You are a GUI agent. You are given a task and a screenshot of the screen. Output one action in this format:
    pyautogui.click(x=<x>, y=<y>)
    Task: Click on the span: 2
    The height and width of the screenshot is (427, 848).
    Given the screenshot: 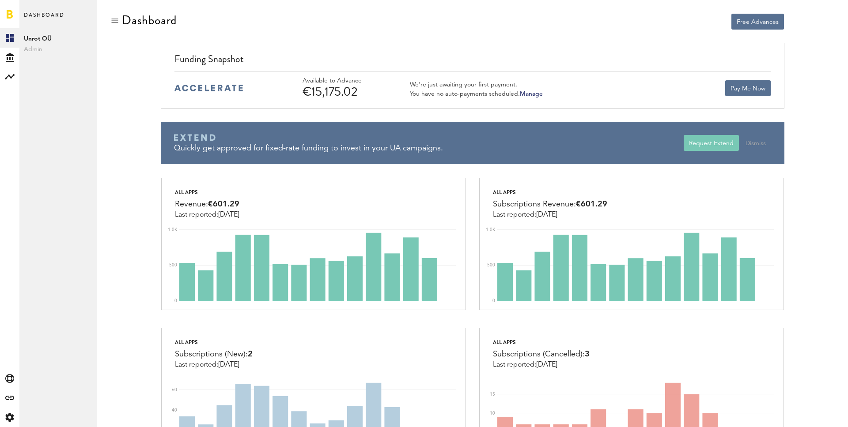 What is the action you would take?
    pyautogui.click(x=250, y=355)
    